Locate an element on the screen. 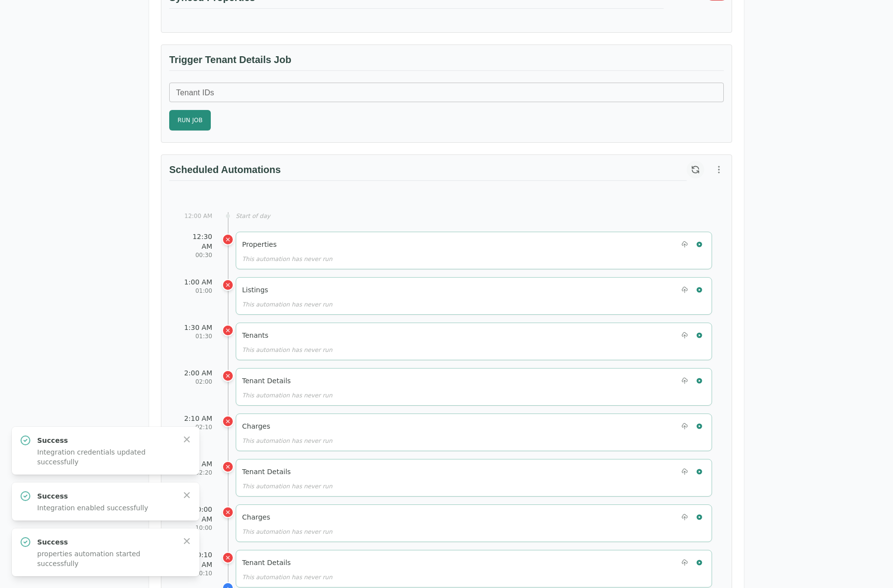 This screenshot has width=893, height=588. button: Run Listings now is located at coordinates (699, 290).